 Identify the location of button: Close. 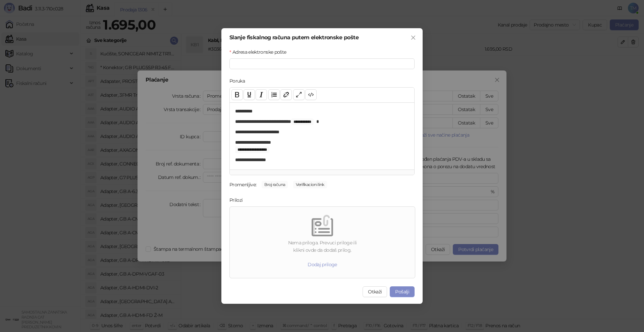
(413, 38).